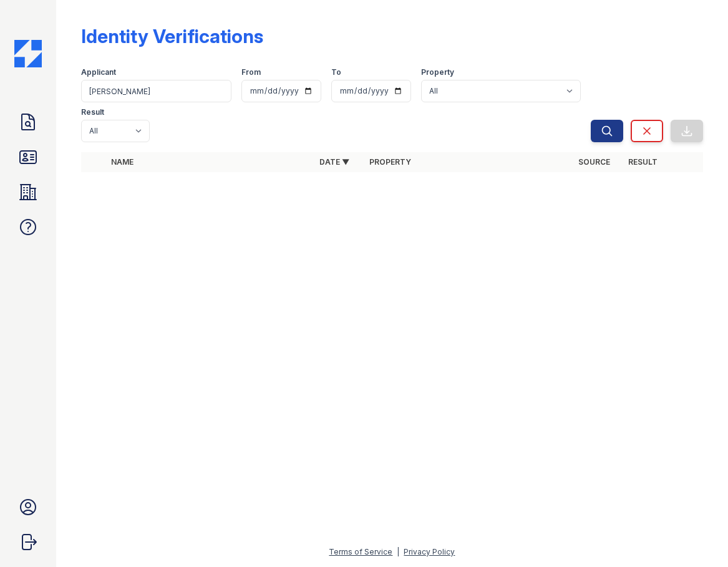 This screenshot has width=728, height=567. What do you see at coordinates (156, 91) in the screenshot?
I see `input: Search by name or phone number` at bounding box center [156, 91].